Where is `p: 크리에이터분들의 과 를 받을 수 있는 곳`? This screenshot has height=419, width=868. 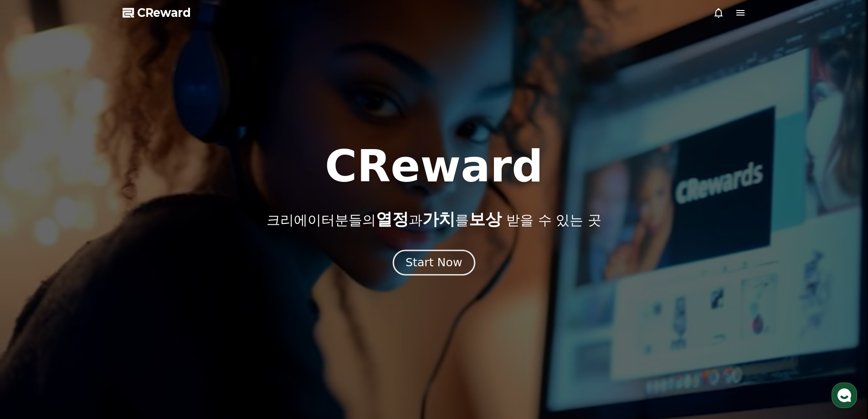
p: 크리에이터분들의 과 를 받을 수 있는 곳 is located at coordinates (434, 219).